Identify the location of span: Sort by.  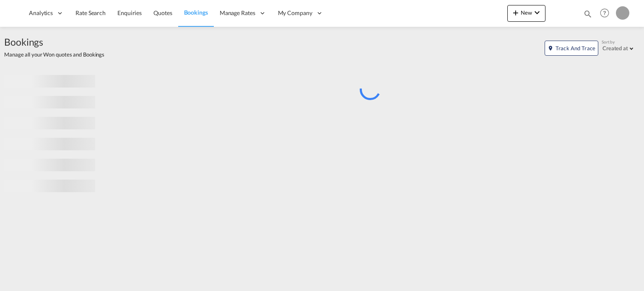
(608, 42).